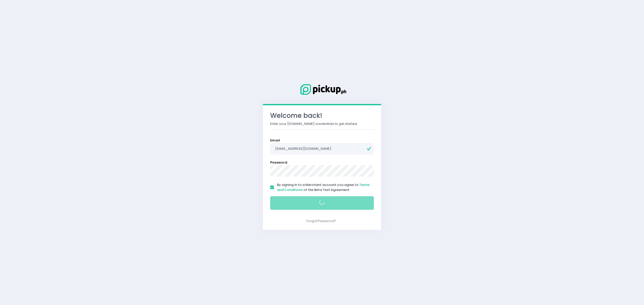  I want to click on input: Email, so click(322, 149).